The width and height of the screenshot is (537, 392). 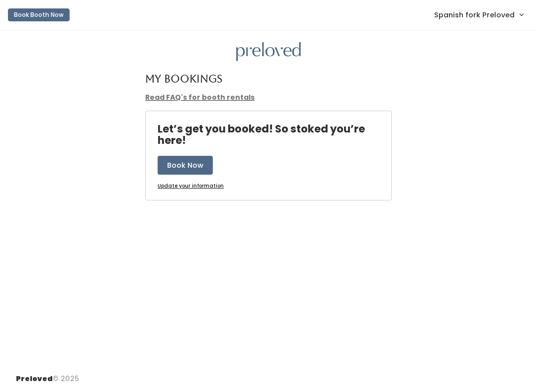 What do you see at coordinates (474, 15) in the screenshot?
I see `span: Spanish fork Preloved` at bounding box center [474, 15].